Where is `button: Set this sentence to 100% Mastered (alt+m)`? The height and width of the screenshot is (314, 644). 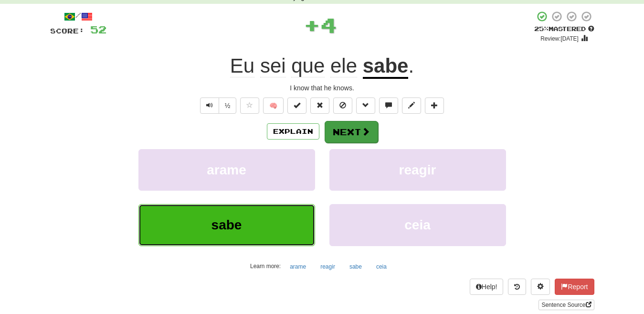 button: Set this sentence to 100% Mastered (alt+m) is located at coordinates (297, 105).